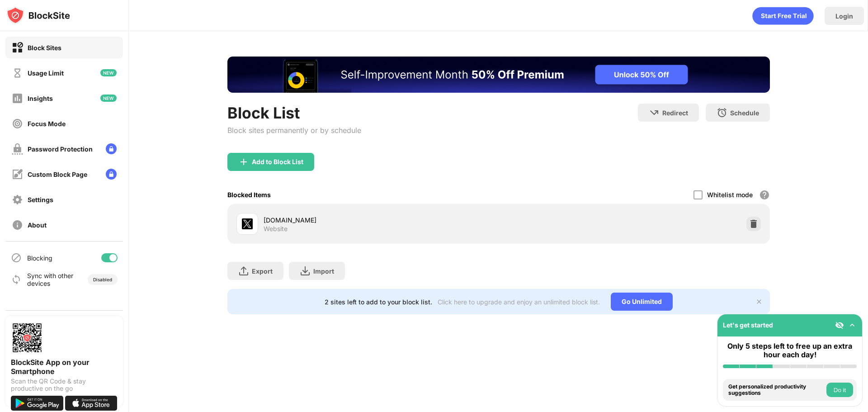  Describe the element at coordinates (17, 225) in the screenshot. I see `img: about-off.svg` at that location.